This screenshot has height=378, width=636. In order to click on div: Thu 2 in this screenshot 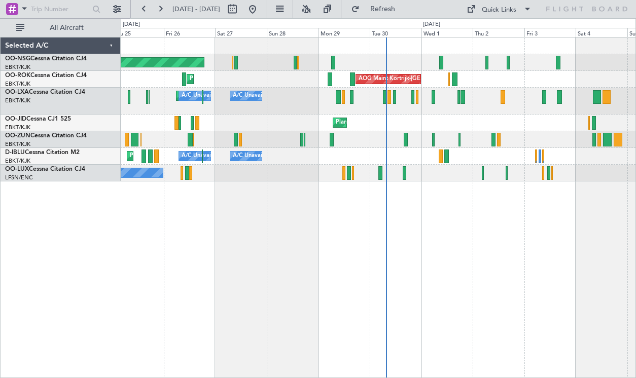, I will do `click(498, 32)`.